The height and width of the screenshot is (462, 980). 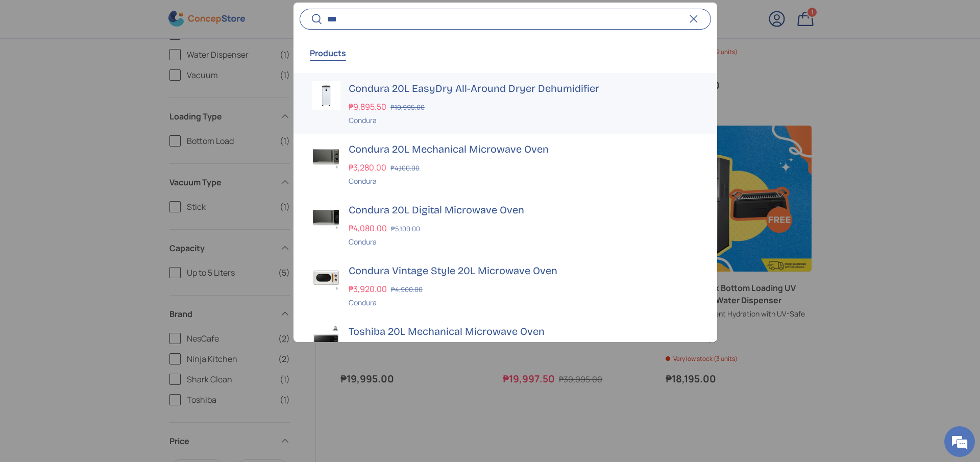 I want to click on strong: ₱4,080.00, so click(x=369, y=228).